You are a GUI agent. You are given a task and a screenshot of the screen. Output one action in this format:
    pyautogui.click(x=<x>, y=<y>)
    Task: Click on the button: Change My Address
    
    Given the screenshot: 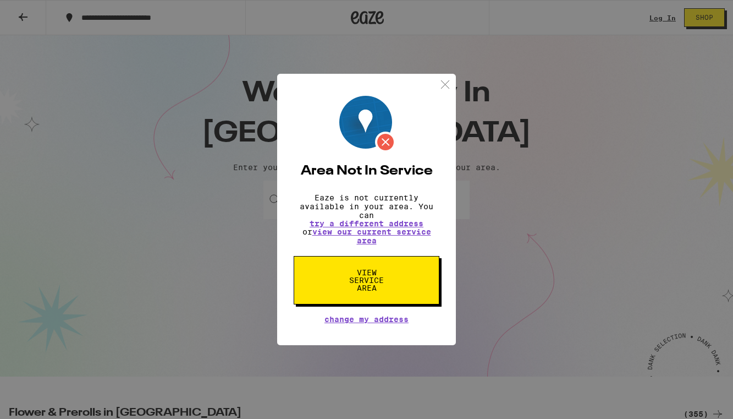 What is the action you would take?
    pyautogui.click(x=366, y=319)
    